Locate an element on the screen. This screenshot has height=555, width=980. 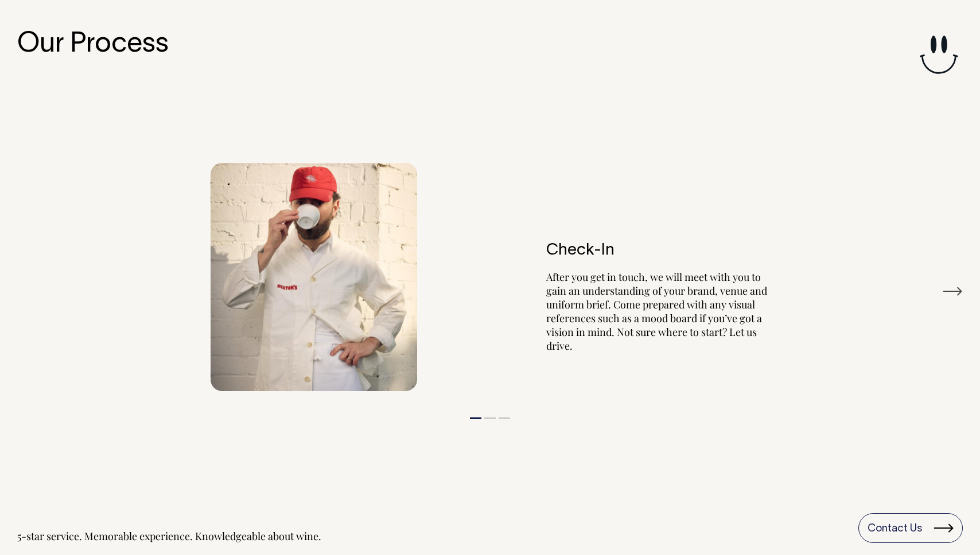
button: Next is located at coordinates (953, 291).